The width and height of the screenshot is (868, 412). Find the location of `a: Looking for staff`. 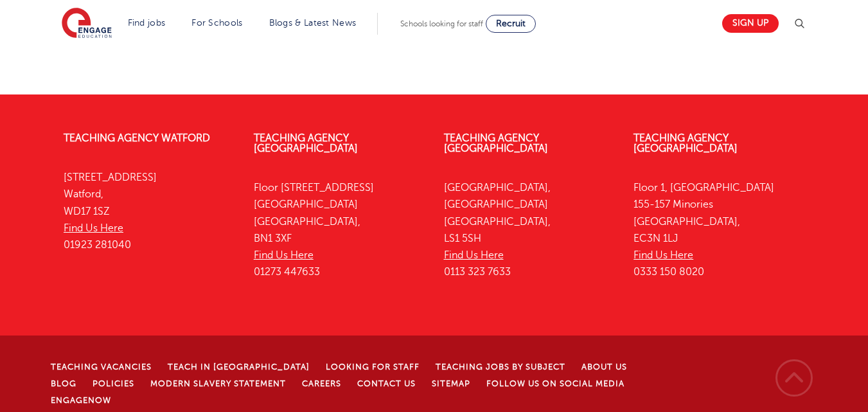

a: Looking for staff is located at coordinates (373, 367).